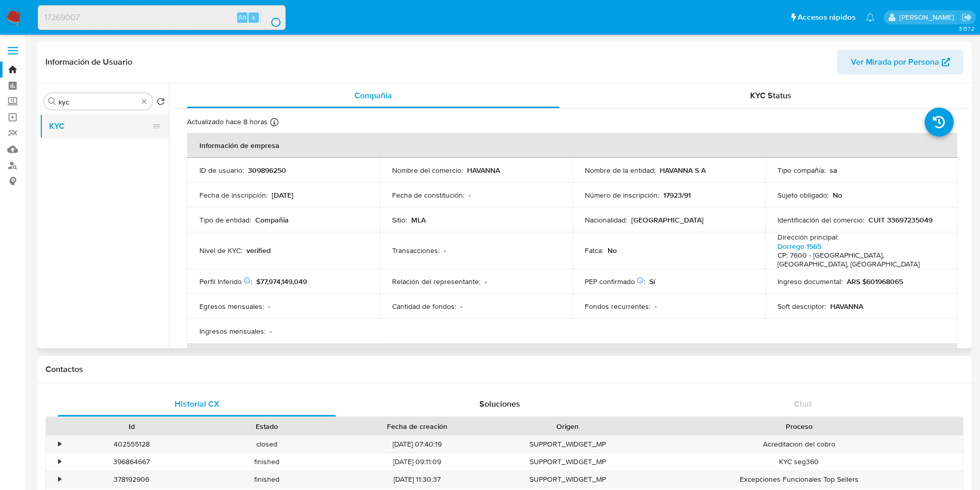  Describe the element at coordinates (622, 195) in the screenshot. I see `p: Número de inscripción :` at that location.